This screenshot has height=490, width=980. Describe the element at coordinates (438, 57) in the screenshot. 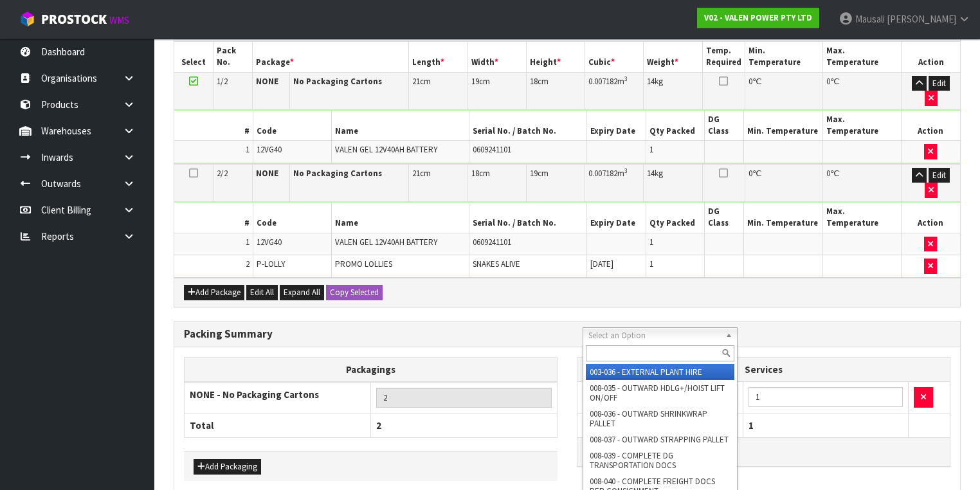

I see `th: Length` at that location.